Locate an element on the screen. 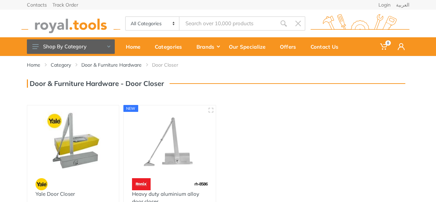  img: 130.webp is located at coordinates (141, 184).